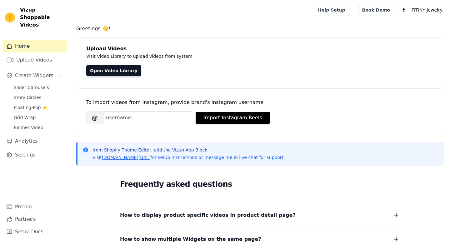 This screenshot has height=243, width=450. Describe the element at coordinates (35, 232) in the screenshot. I see `a: Setup Docs` at that location.